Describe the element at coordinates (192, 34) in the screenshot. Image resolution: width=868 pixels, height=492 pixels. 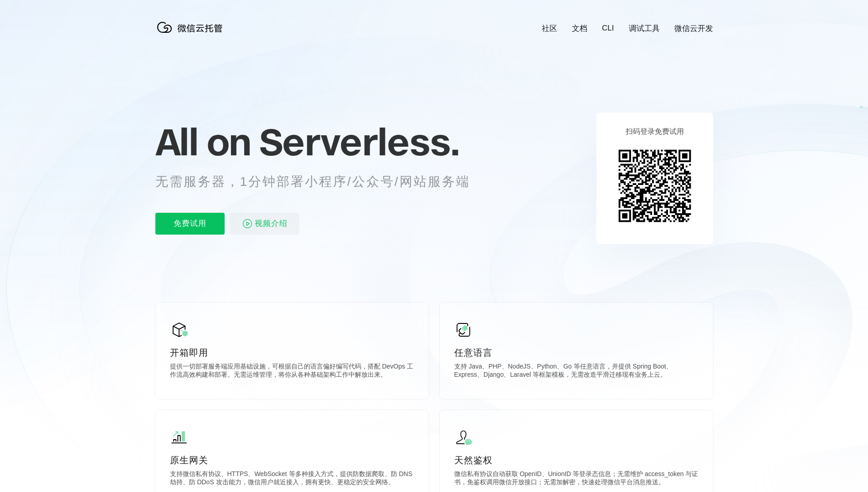
I see `a: 微信云托管` at that location.